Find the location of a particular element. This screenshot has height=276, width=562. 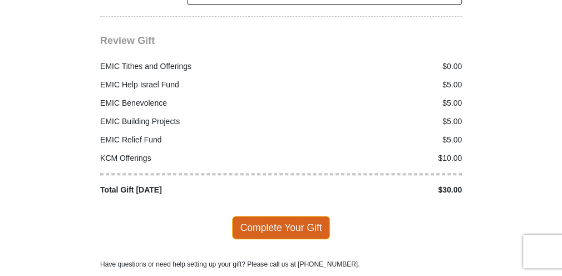

div: $10.00 is located at coordinates (375, 158).